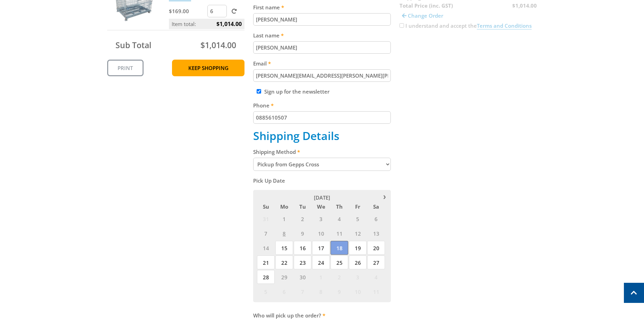 This screenshot has height=323, width=644. Describe the element at coordinates (322, 63) in the screenshot. I see `label: Email` at that location.